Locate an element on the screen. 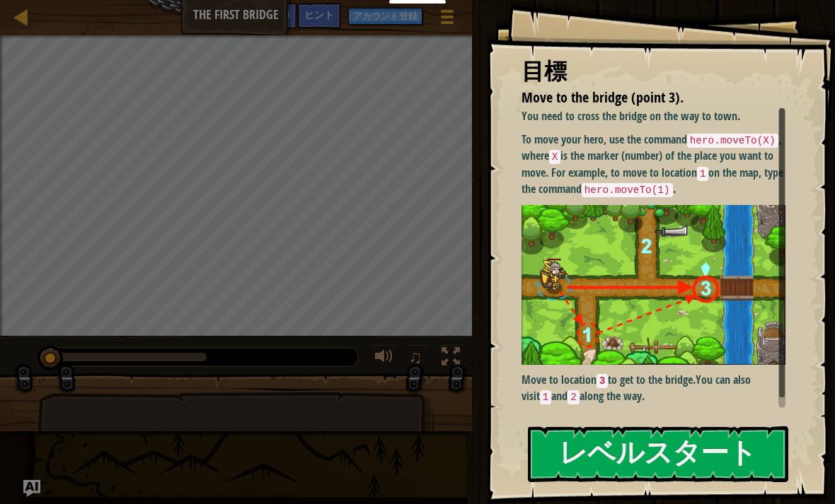 This screenshot has height=504, width=835. p: To move your hero, use the command , where is the marker (number) of the place you want to move. ... is located at coordinates (653, 165).